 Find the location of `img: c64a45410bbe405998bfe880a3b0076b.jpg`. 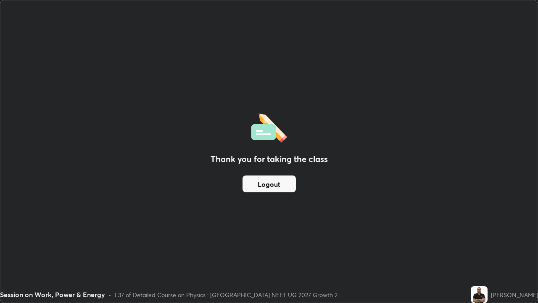

img: c64a45410bbe405998bfe880a3b0076b.jpg is located at coordinates (479, 294).